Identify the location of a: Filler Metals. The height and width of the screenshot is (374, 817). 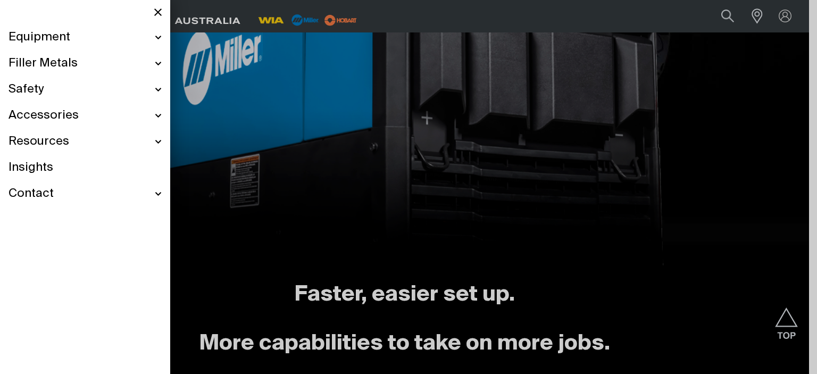
(85, 63).